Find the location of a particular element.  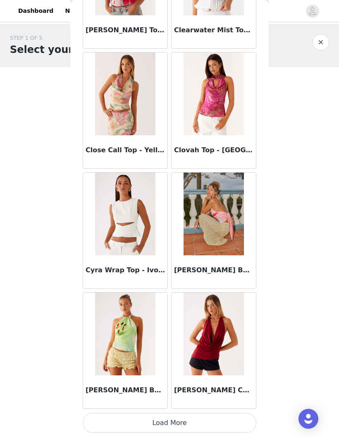

h1: Select your styles! is located at coordinates (62, 50).